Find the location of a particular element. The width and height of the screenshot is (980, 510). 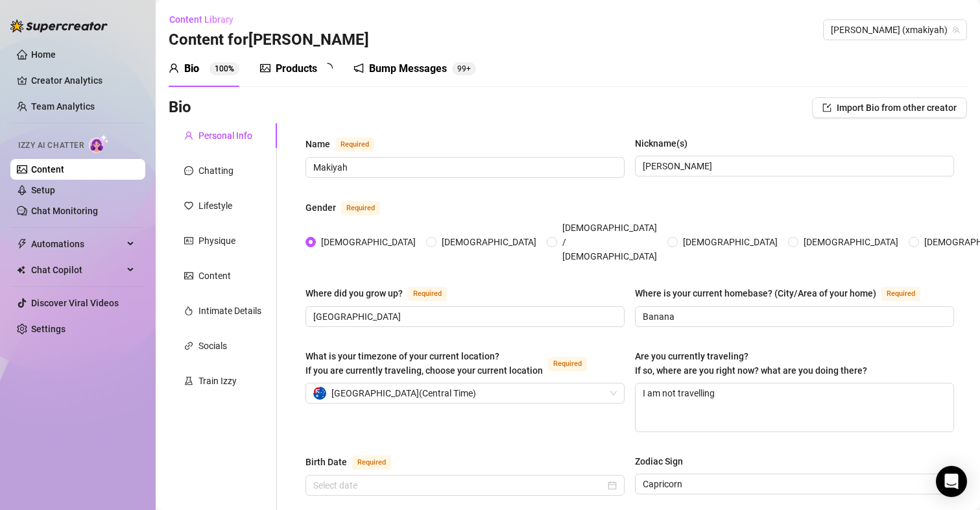

sup: 100 is located at coordinates (464, 69).